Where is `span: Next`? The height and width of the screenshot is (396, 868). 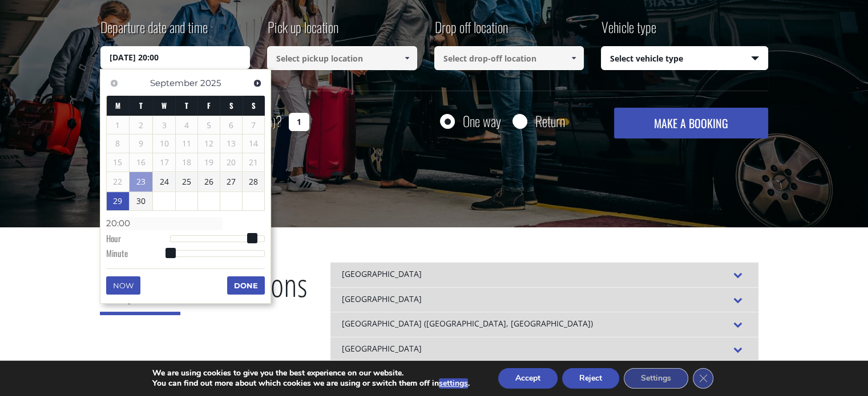 span: Next is located at coordinates (258, 83).